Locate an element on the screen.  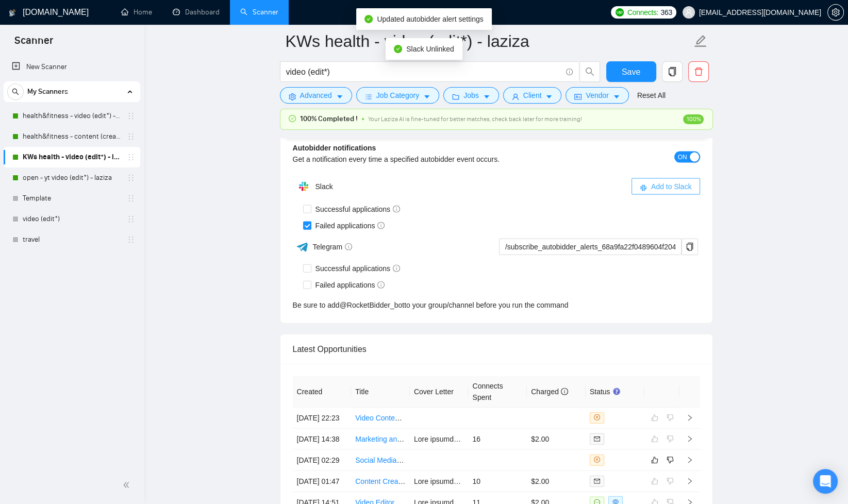
input: Scanner name... is located at coordinates (489, 41).